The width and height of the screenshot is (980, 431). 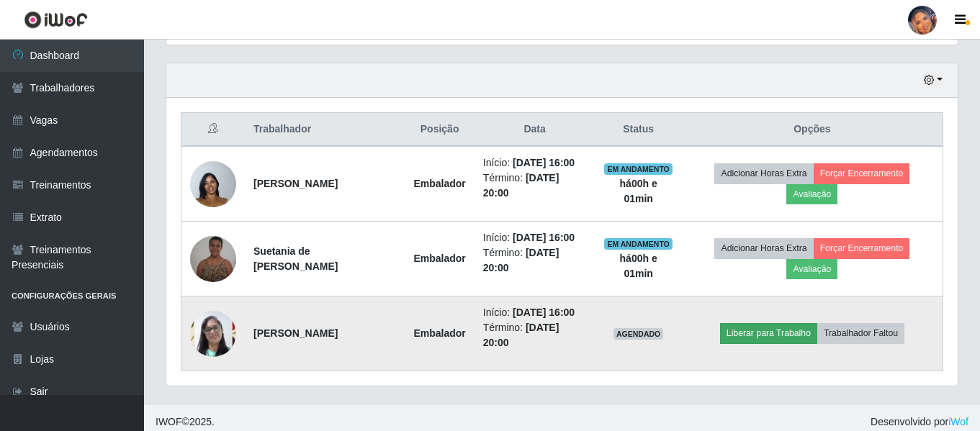 I want to click on img: 1754686441937.jpeg, so click(x=213, y=334).